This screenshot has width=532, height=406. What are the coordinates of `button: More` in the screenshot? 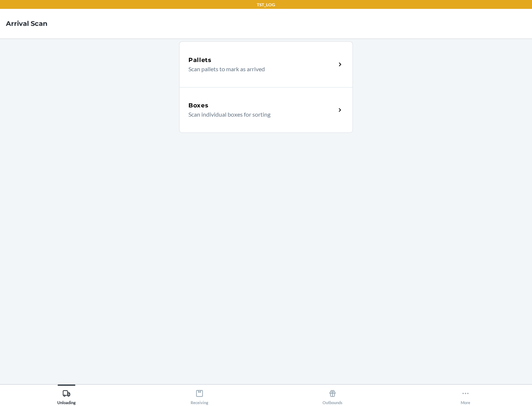 It's located at (466, 395).